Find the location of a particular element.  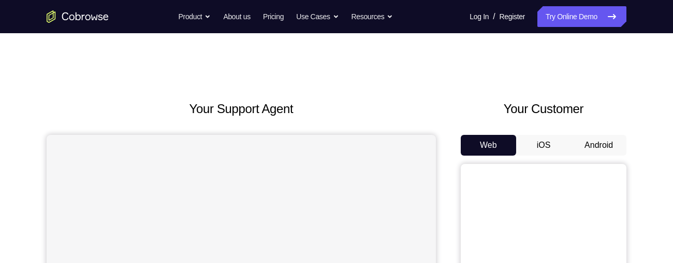

a: Go to the home page is located at coordinates (78, 17).